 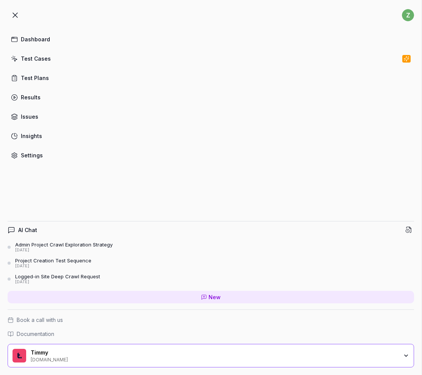 I want to click on div: Settings, so click(x=32, y=155).